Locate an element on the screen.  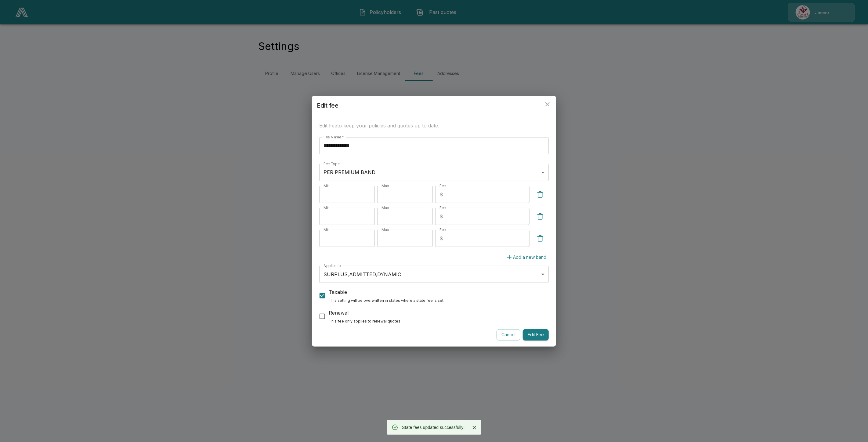
label: Applies to is located at coordinates (332, 266).